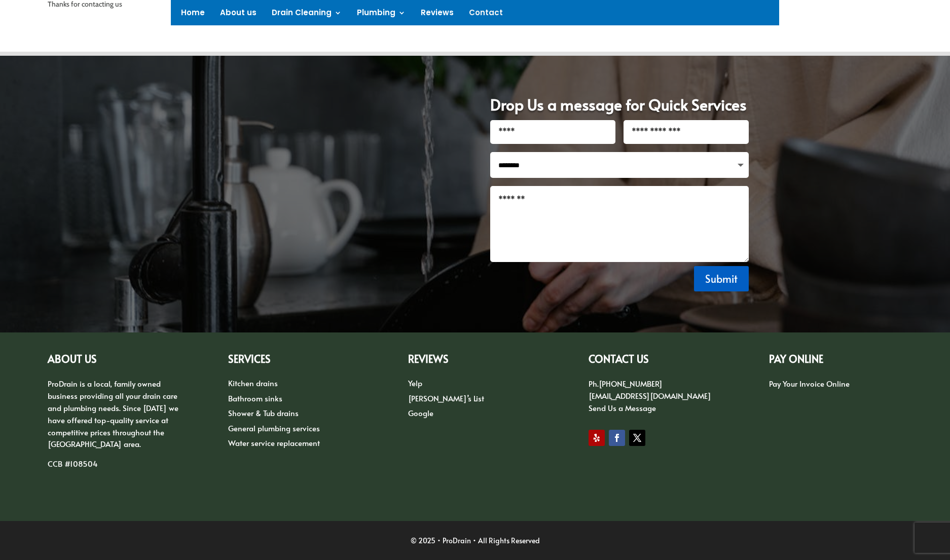 Image resolution: width=950 pixels, height=560 pixels. I want to click on a: Bathroom sinks, so click(255, 398).